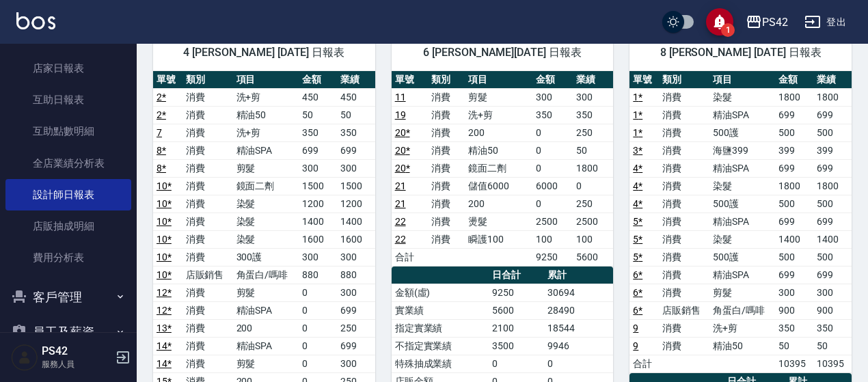  I want to click on td: 250, so click(356, 328).